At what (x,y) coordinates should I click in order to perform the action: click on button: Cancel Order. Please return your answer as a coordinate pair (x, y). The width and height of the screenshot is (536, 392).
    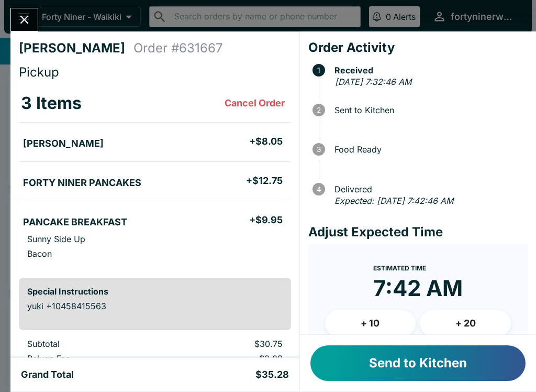
    Looking at the image, I should click on (254, 103).